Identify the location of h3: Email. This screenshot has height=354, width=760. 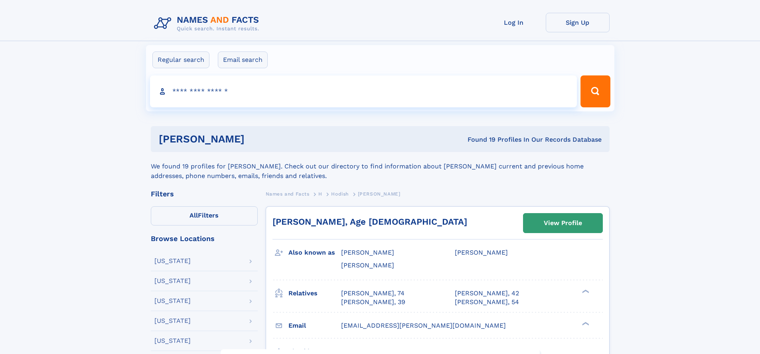
(315, 326).